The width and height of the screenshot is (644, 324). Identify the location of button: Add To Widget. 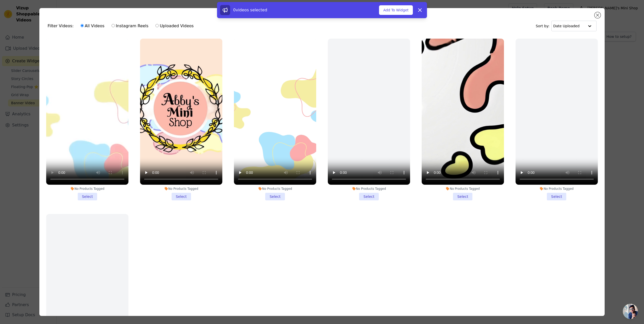
(396, 10).